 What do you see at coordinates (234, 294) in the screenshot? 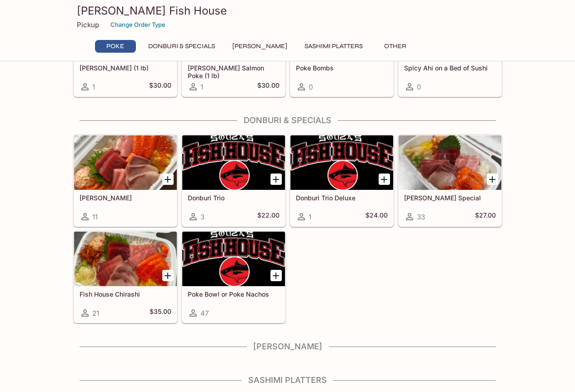
I see `h5: Poke Bowl or Poke Nachos` at bounding box center [234, 294].